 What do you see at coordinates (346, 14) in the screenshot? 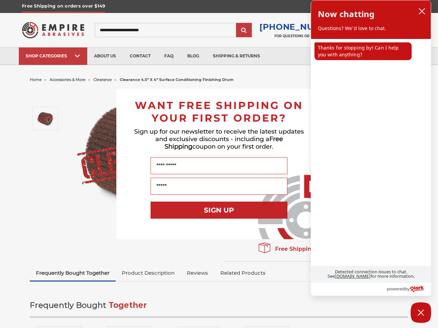
I see `h2: Now chatting` at bounding box center [346, 14].